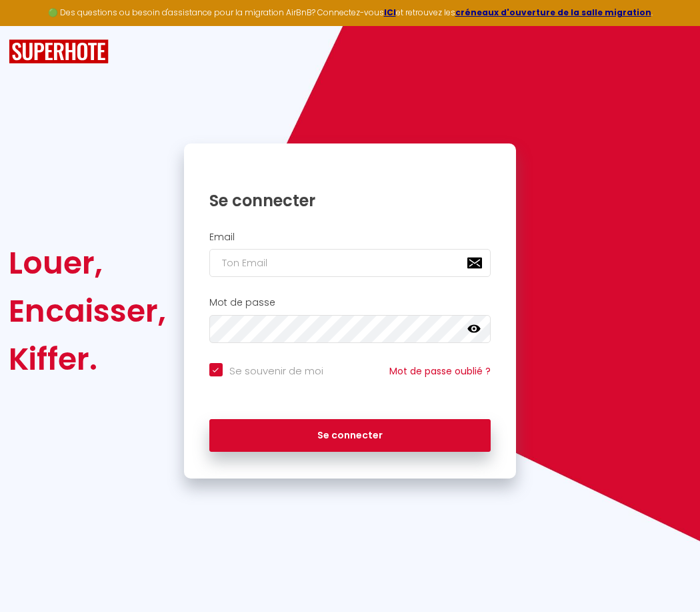 The width and height of the screenshot is (700, 612). What do you see at coordinates (350, 237) in the screenshot?
I see `h2: Email` at bounding box center [350, 237].